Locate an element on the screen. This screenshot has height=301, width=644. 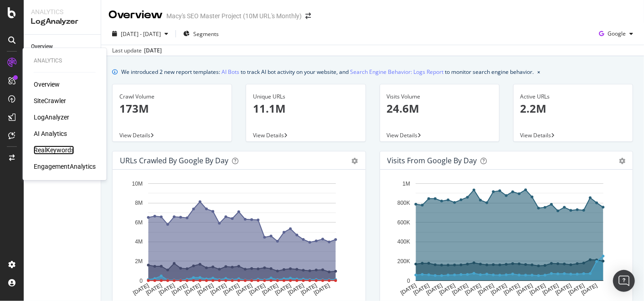
text: 1M is located at coordinates (406, 184).